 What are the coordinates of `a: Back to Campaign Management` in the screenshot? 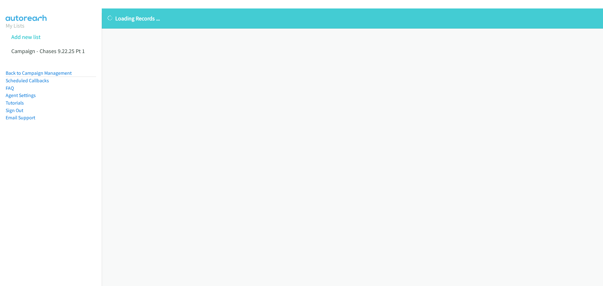 It's located at (39, 73).